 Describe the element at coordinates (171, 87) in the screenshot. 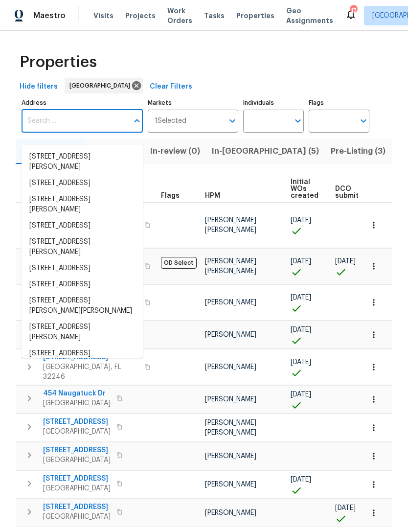

I see `span: Clear Filters` at that location.